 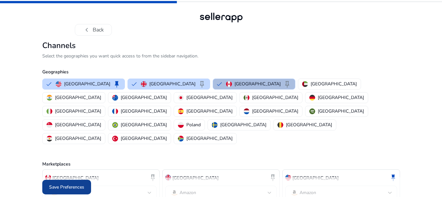 I want to click on img: de.svg, so click(x=312, y=98).